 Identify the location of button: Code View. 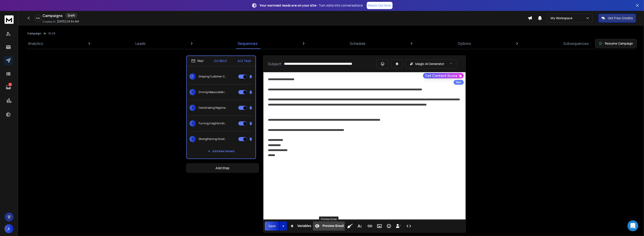
(409, 226).